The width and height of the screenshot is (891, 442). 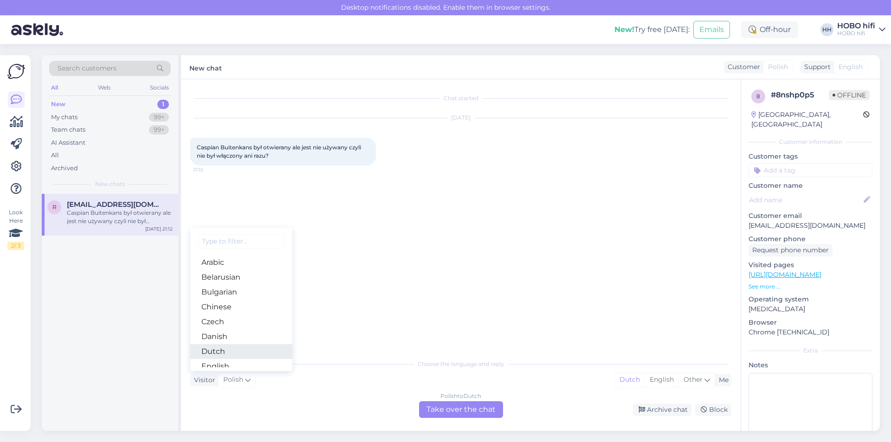 I want to click on p: Visited pages, so click(x=811, y=265).